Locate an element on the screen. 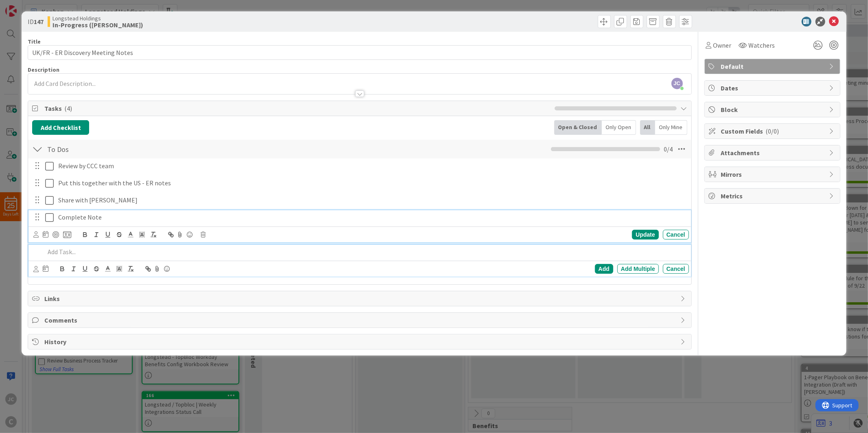 Image resolution: width=868 pixels, height=433 pixels. span: Attachments is located at coordinates (773, 152).